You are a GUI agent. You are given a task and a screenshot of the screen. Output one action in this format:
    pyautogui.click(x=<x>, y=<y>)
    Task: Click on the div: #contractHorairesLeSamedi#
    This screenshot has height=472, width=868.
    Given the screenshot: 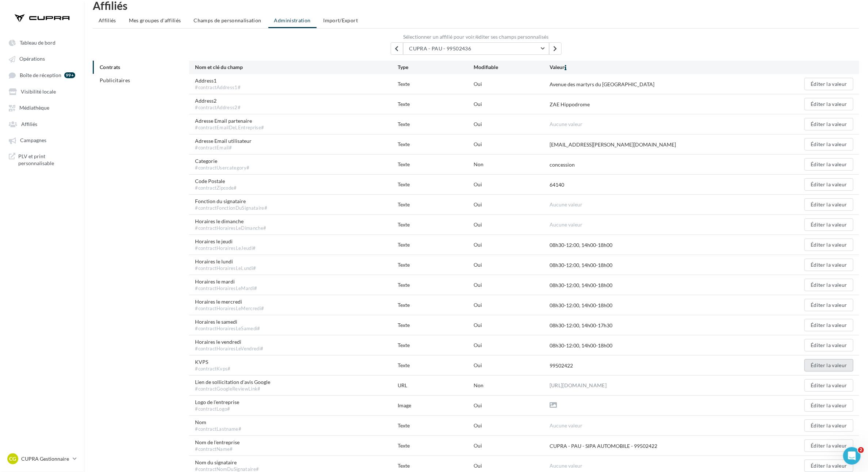 What is the action you would take?
    pyautogui.click(x=228, y=329)
    